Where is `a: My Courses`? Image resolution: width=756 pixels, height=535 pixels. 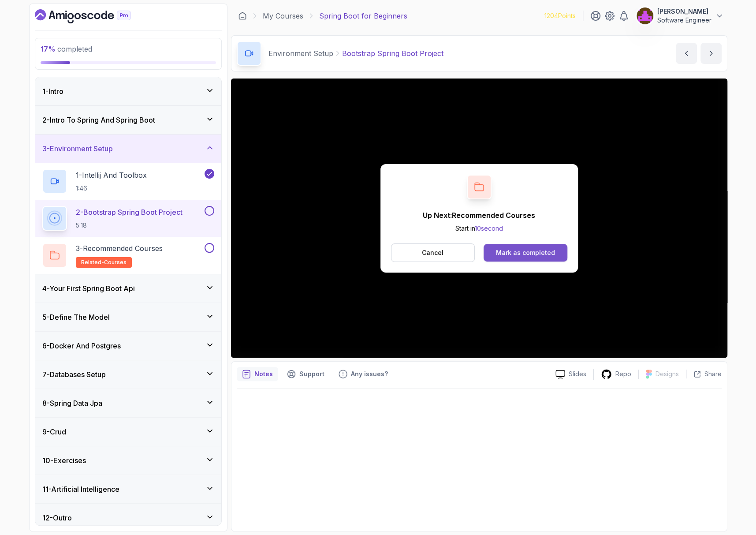 a: My Courses is located at coordinates (283, 16).